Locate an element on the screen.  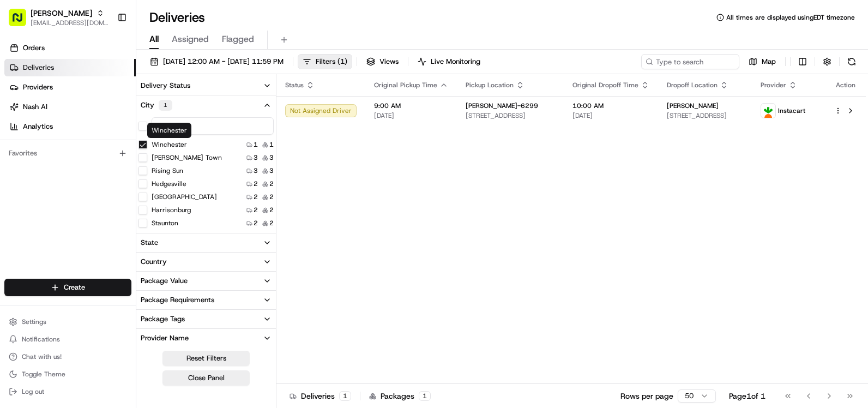
button: State is located at coordinates (206, 243).